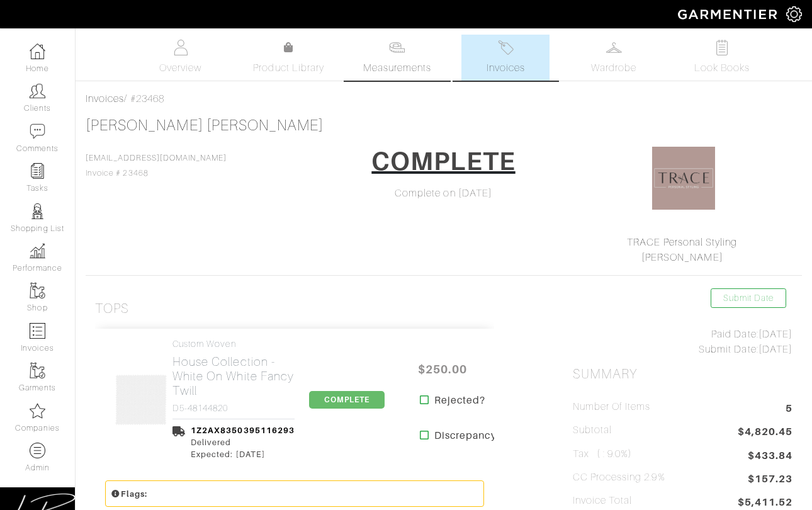 Image resolution: width=812 pixels, height=510 pixels. I want to click on h4: Custom Woven, so click(233, 344).